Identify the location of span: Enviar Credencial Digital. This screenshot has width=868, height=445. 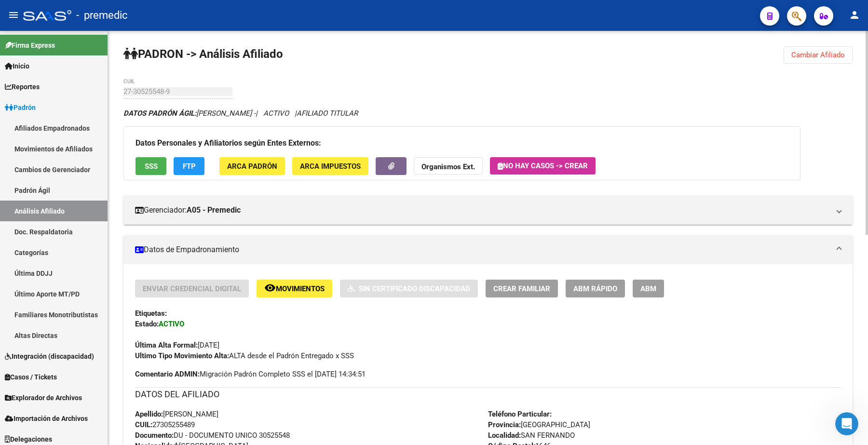
(192, 289).